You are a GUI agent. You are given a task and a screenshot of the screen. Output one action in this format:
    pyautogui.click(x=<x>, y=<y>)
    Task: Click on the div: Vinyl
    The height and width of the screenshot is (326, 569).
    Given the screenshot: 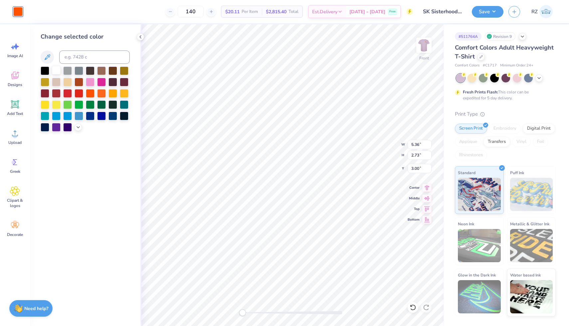 What is the action you would take?
    pyautogui.click(x=522, y=142)
    